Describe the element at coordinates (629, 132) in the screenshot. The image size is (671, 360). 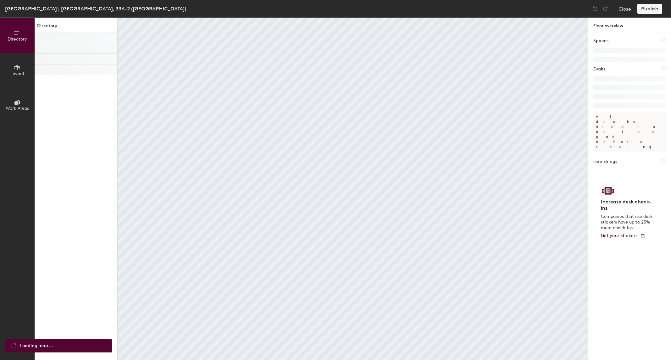
I see `p: All desks need to be in a pod before saving` at that location.